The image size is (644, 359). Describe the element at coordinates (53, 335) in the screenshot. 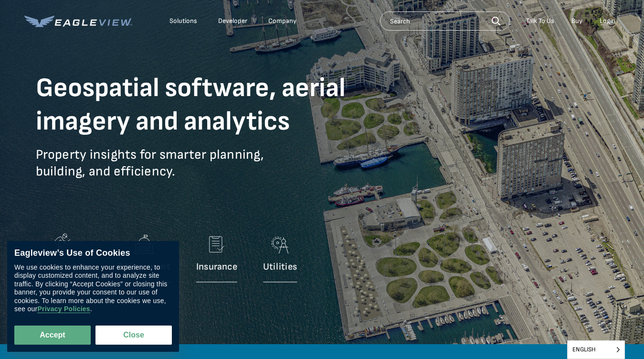

I see `button: Accept` at that location.